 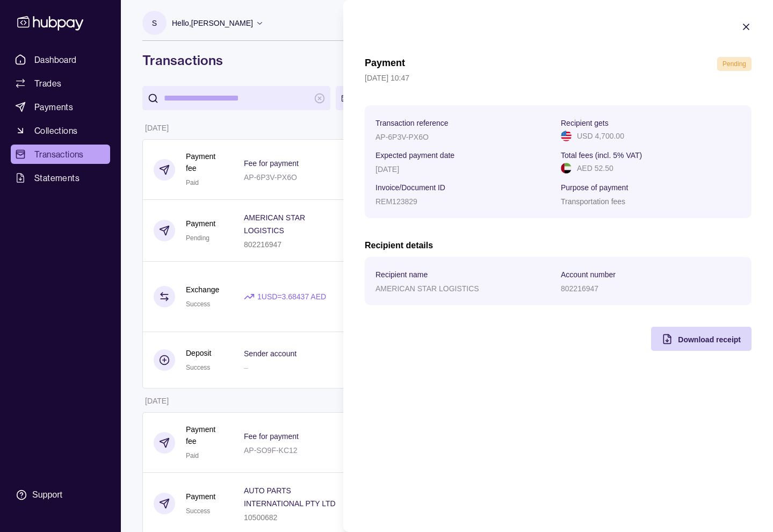 I want to click on p: REM123829, so click(x=396, y=202).